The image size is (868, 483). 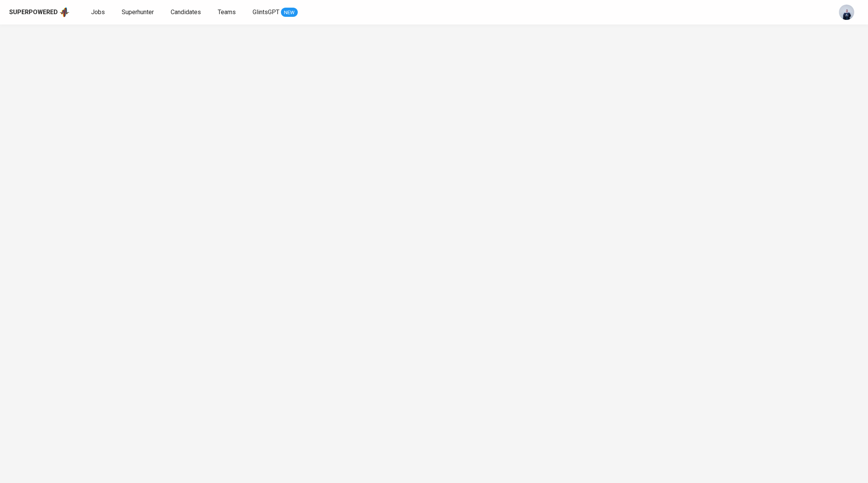 I want to click on a: Jobs, so click(x=99, y=13).